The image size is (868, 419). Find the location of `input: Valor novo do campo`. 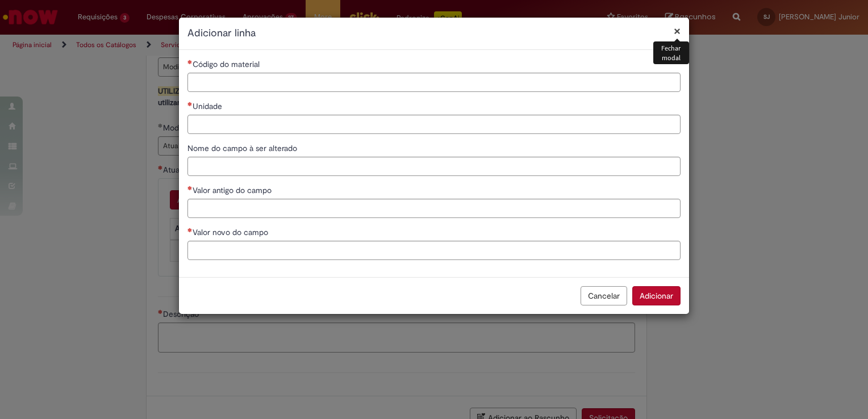

input: Valor novo do campo is located at coordinates (434, 251).